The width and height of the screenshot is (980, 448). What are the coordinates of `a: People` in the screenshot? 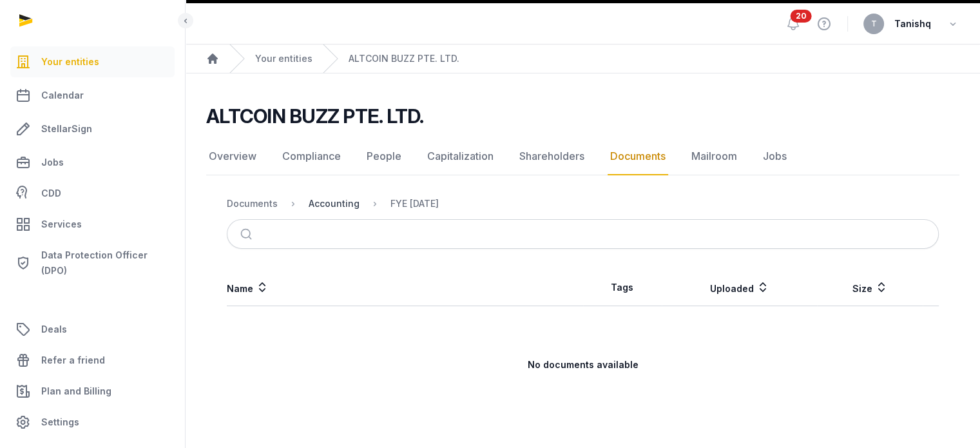 It's located at (384, 157).